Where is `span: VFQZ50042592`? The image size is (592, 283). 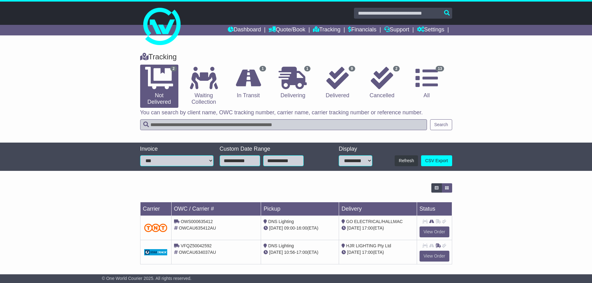 span: VFQZ50042592 is located at coordinates (196, 246).